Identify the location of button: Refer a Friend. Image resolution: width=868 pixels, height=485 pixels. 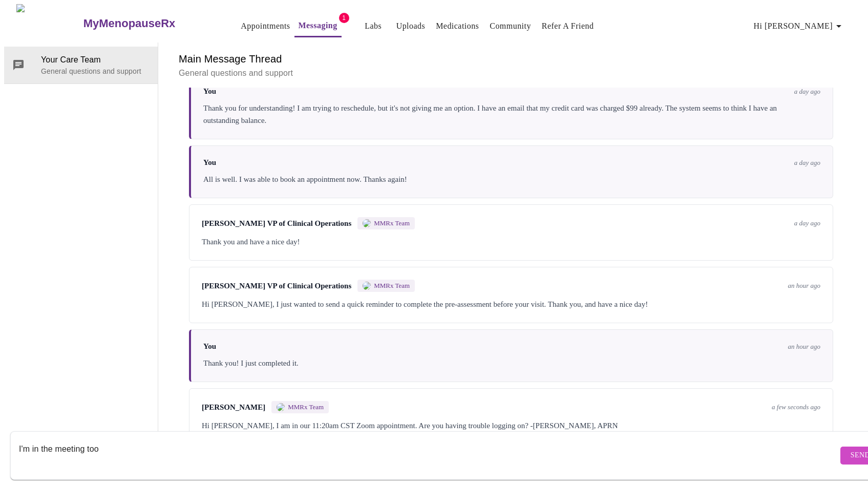
(568, 26).